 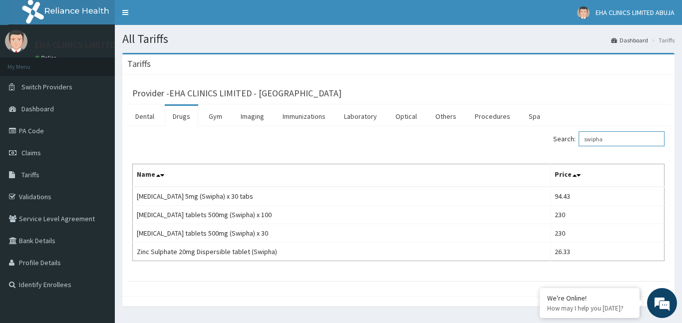 I want to click on a: Online, so click(x=47, y=58).